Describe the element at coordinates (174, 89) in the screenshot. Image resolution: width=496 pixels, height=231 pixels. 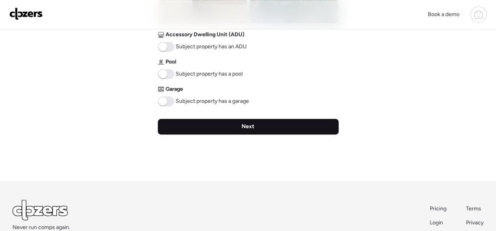
I see `span: Garage` at that location.